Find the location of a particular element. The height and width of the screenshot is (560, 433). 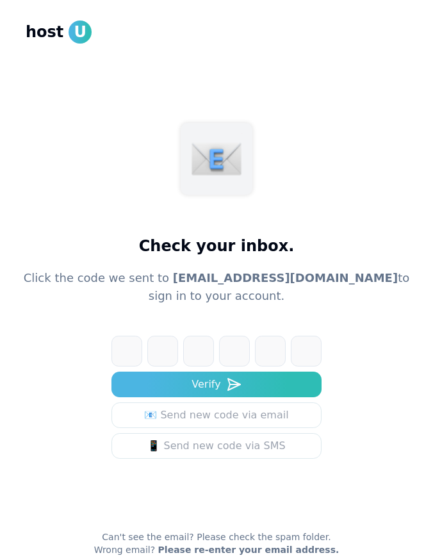

h1: Check your inbox. is located at coordinates (217, 246).